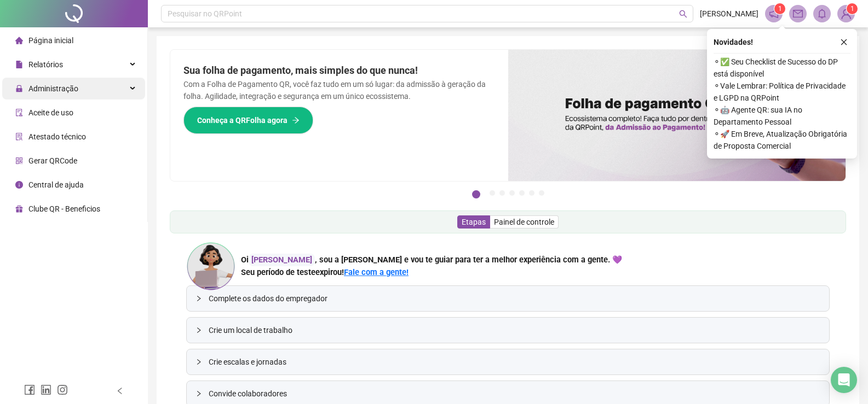 The width and height of the screenshot is (868, 404). Describe the element at coordinates (53, 88) in the screenshot. I see `span: Administração` at that location.